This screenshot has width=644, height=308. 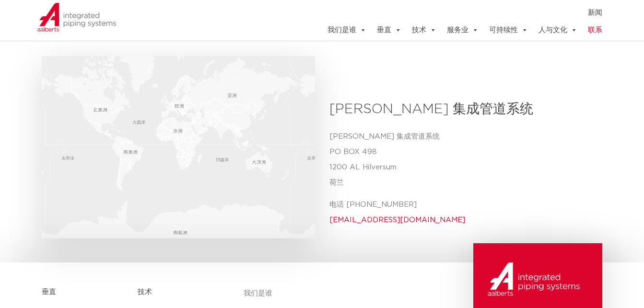 I want to click on a: 技术, so click(x=424, y=30).